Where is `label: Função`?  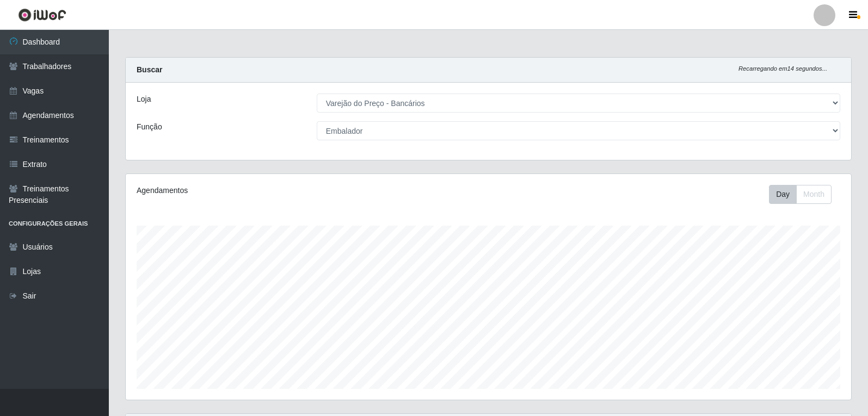 label: Função is located at coordinates (149, 127).